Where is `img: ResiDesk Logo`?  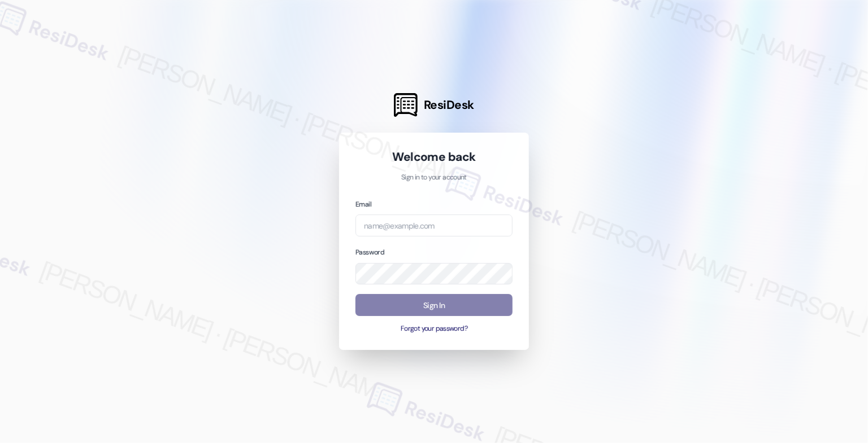
img: ResiDesk Logo is located at coordinates (406, 105).